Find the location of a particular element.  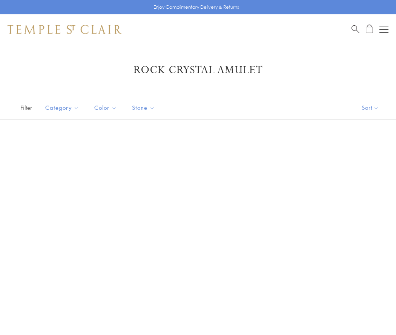

p: Enjoy Complimentary Delivery & Returns is located at coordinates (196, 7).